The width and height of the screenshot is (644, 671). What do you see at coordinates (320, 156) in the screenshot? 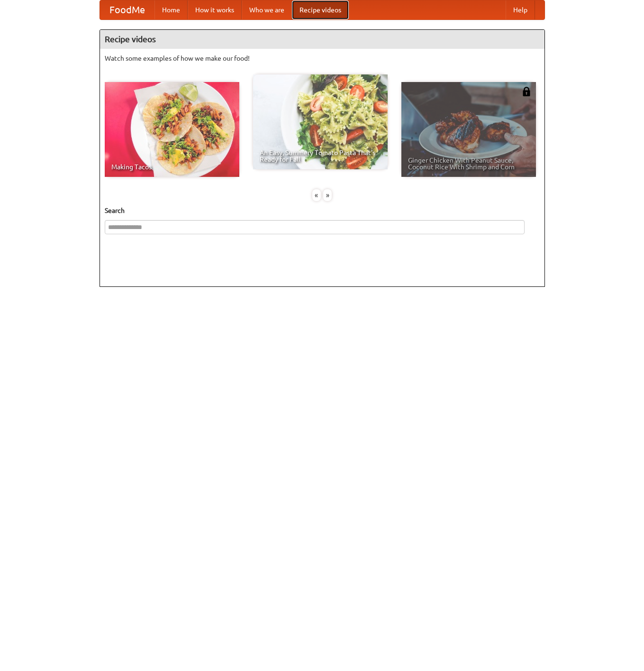
I see `span: An Easy, Summery Tomato Pasta That's Ready for Fall` at bounding box center [320, 156].